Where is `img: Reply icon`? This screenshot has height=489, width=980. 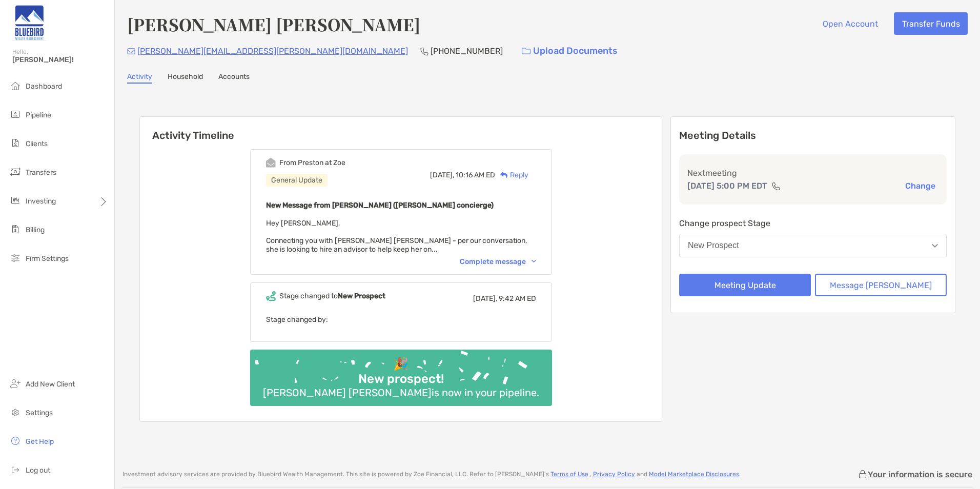
img: Reply icon is located at coordinates (504, 174).